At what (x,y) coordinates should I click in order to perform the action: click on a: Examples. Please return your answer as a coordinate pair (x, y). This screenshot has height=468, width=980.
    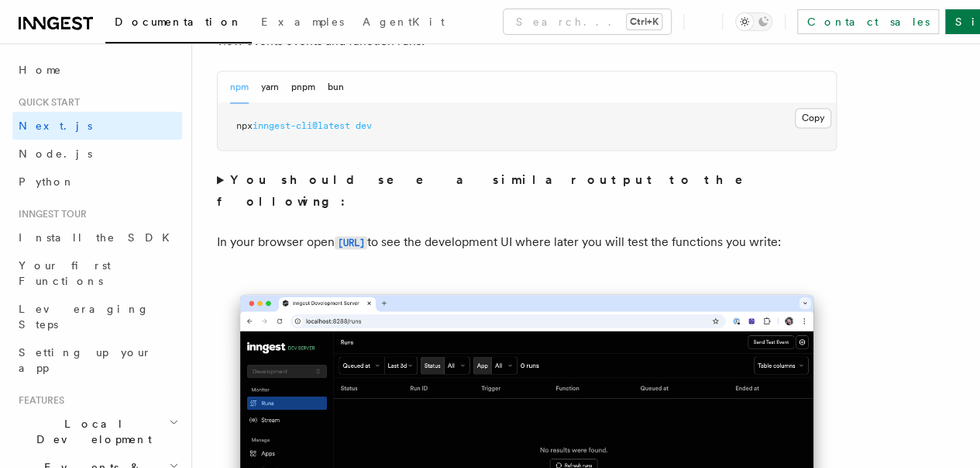
    Looking at the image, I should click on (302, 23).